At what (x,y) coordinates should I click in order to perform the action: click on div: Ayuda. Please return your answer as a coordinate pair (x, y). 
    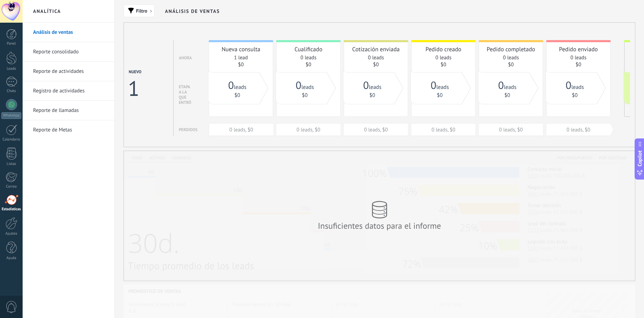
    Looking at the image, I should click on (11, 257).